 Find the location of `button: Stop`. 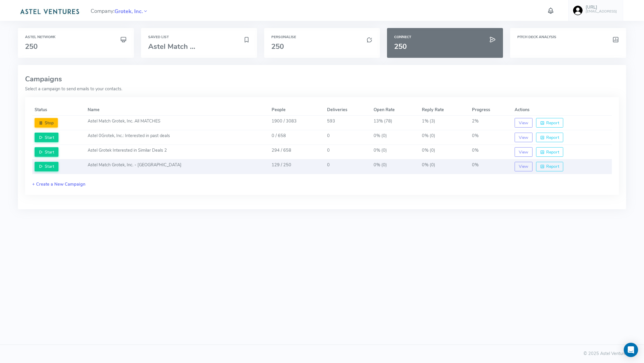

button: Stop is located at coordinates (46, 123).